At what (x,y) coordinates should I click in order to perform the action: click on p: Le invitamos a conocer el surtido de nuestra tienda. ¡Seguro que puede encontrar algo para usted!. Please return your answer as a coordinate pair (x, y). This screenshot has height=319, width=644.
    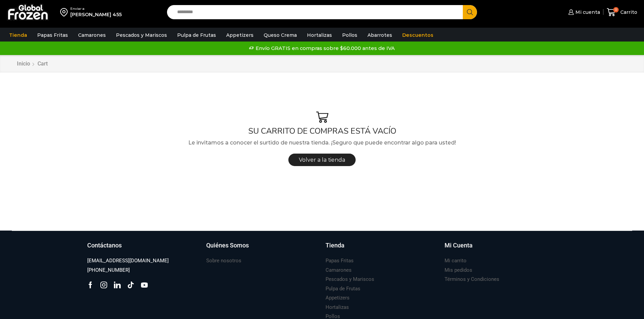
    Looking at the image, I should click on (322, 143).